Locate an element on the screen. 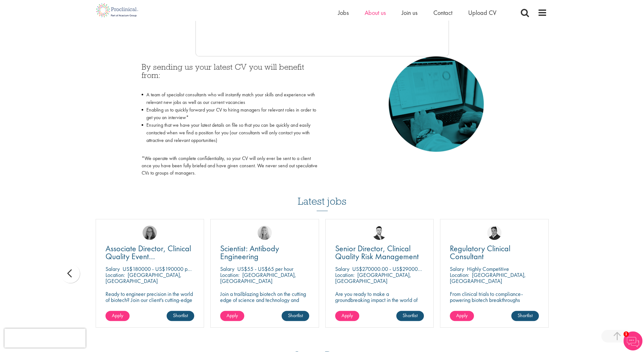 The height and width of the screenshot is (352, 644). p: US$180000 - US$190000 per annum is located at coordinates (165, 268).